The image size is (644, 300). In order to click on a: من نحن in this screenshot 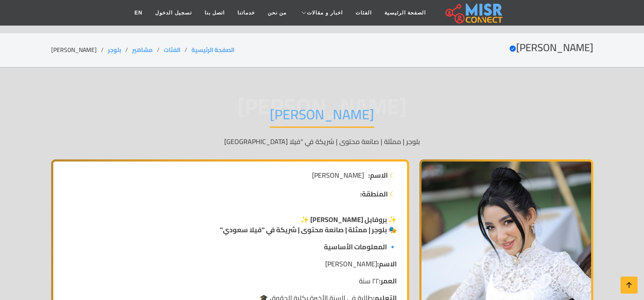, I will do `click(277, 13)`.